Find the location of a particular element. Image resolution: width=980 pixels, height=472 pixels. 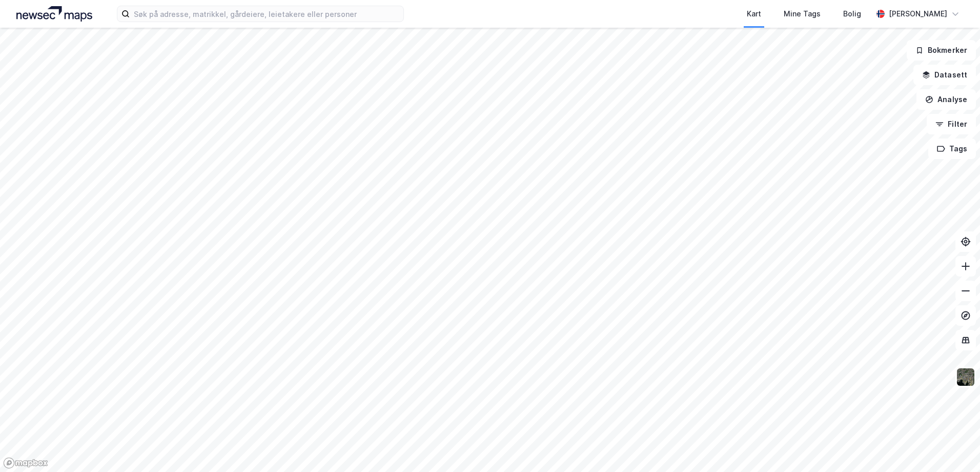

img: 9k= is located at coordinates (965, 378).